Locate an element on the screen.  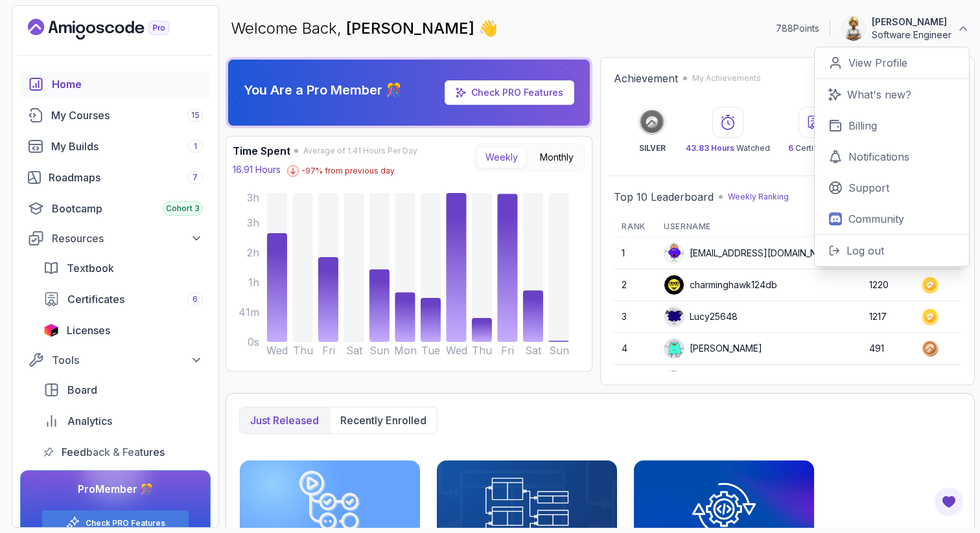
tspan: Fri is located at coordinates (508, 351).